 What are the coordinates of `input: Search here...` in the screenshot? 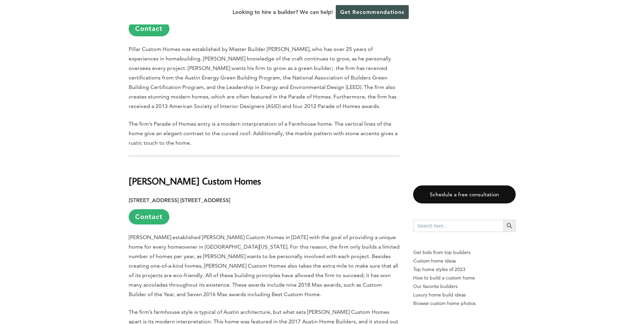 It's located at (458, 226).